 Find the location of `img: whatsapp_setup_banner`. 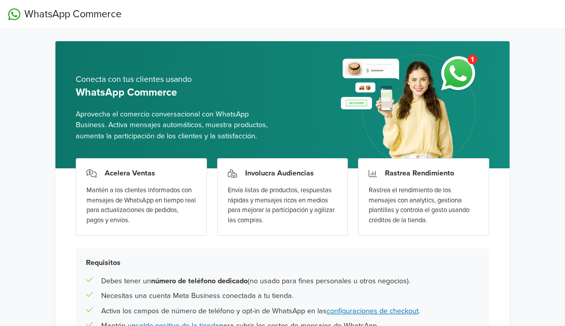

img: whatsapp_setup_banner is located at coordinates (410, 108).